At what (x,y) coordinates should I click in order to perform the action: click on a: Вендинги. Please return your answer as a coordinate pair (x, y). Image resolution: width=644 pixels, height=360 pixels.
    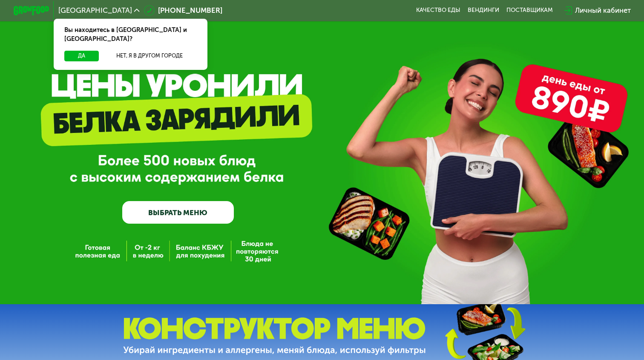
    Looking at the image, I should click on (484, 10).